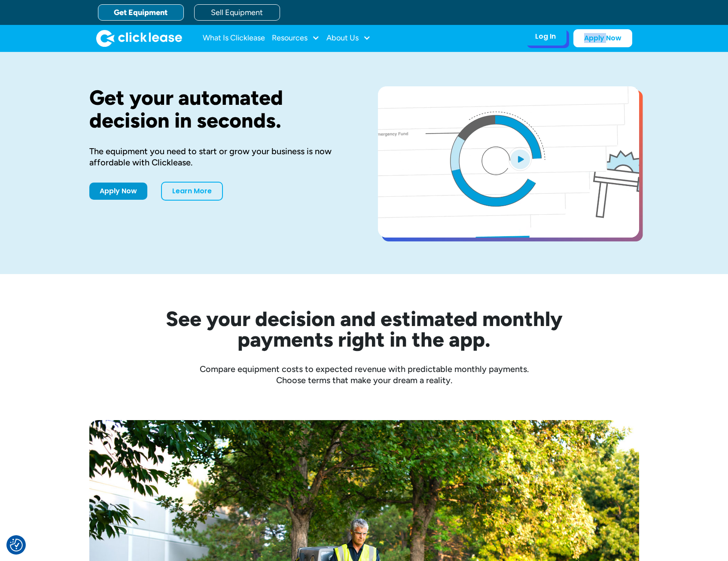 This screenshot has width=728, height=561. What do you see at coordinates (233, 38) in the screenshot?
I see `a: What Is Clicklease` at bounding box center [233, 38].